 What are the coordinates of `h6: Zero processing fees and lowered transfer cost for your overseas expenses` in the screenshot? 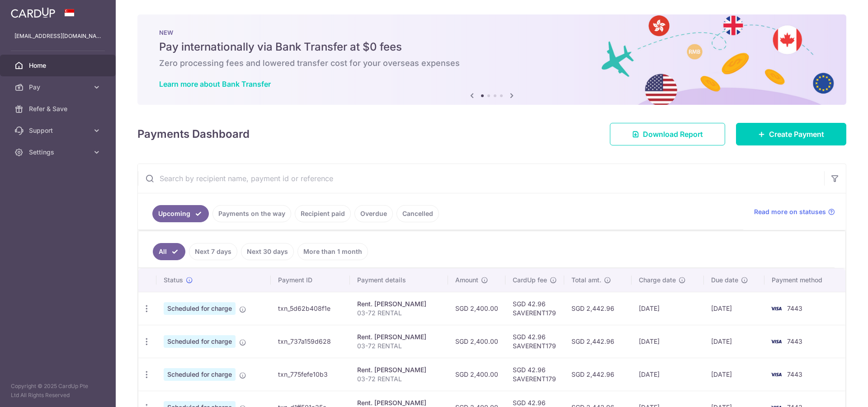 It's located at (492, 63).